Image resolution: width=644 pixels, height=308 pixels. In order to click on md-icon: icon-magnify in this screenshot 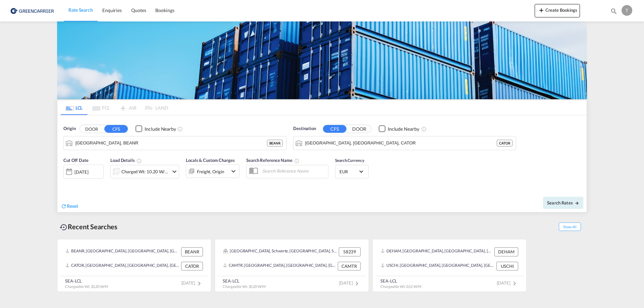, I will do `click(614, 11)`.